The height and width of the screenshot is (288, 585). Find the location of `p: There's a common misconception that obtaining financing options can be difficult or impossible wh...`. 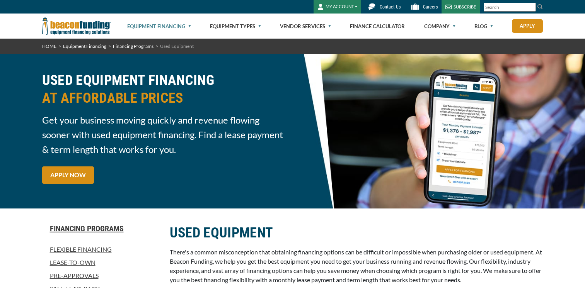

p: There's a common misconception that obtaining financing options can be difficult or impossible wh... is located at coordinates (357, 266).